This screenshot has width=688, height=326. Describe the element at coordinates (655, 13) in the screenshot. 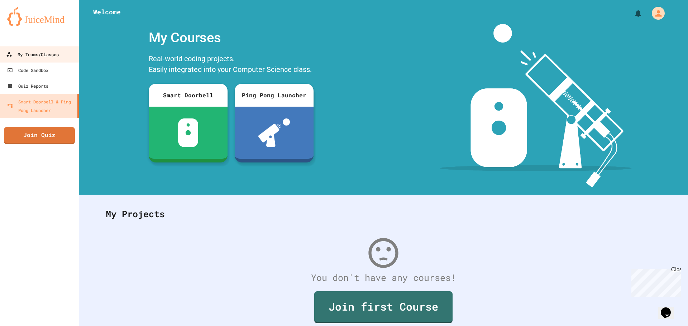

I see `div: My Account` at that location.